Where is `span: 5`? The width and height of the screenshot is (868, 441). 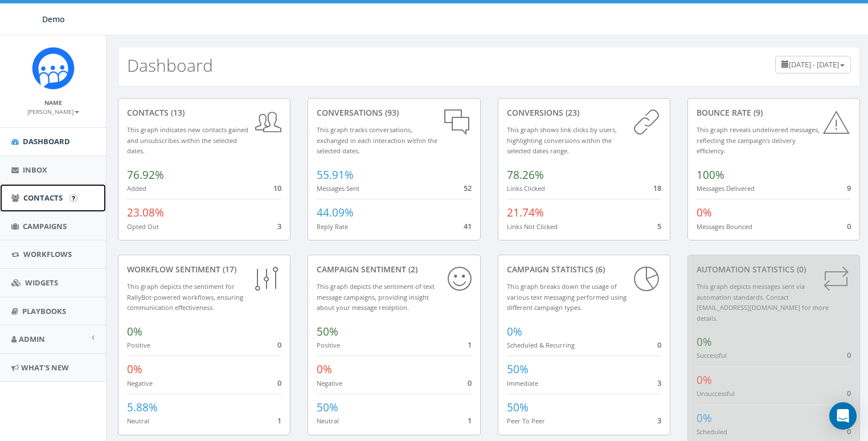
span: 5 is located at coordinates (659, 226).